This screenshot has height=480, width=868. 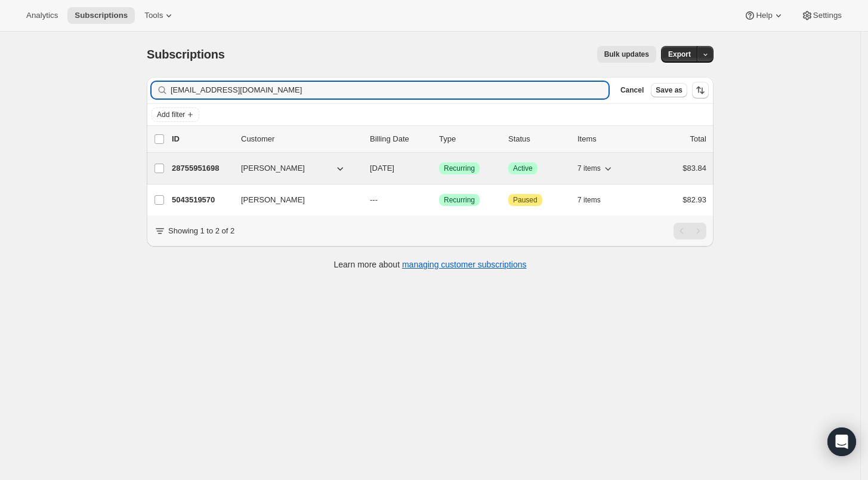 I want to click on a: managing customer subscriptions, so click(x=464, y=264).